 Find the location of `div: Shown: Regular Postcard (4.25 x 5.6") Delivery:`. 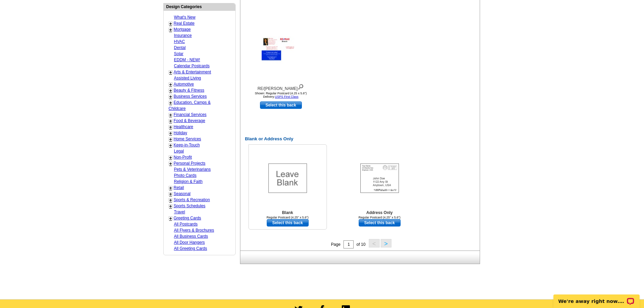

div: Shown: Regular Postcard (4.25 x 5.6") Delivery: is located at coordinates (281, 95).